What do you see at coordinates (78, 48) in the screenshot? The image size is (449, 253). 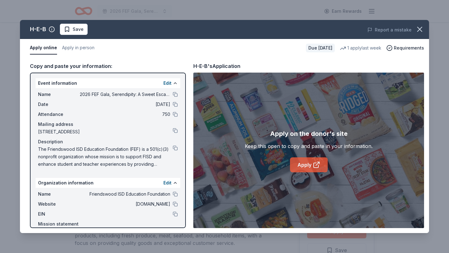 I see `button: Apply in person` at bounding box center [78, 48].